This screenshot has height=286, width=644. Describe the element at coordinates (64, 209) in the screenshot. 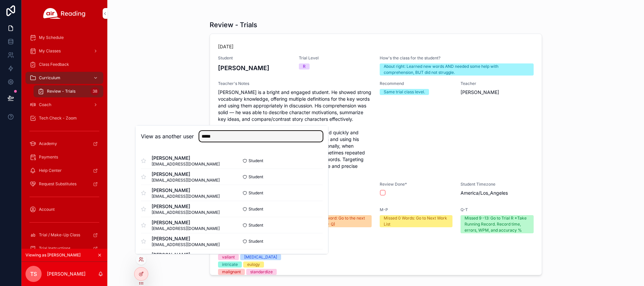

I see `a: Account` at that location.